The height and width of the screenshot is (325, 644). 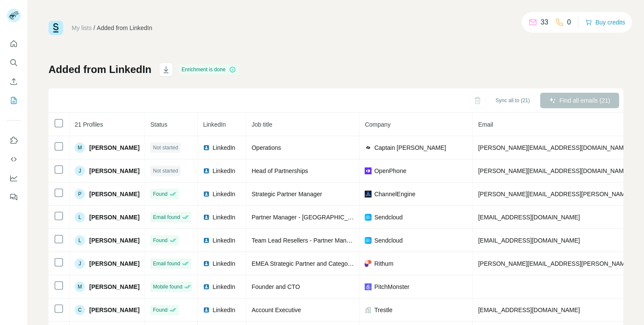 I want to click on span: Founder and CTO, so click(x=275, y=287).